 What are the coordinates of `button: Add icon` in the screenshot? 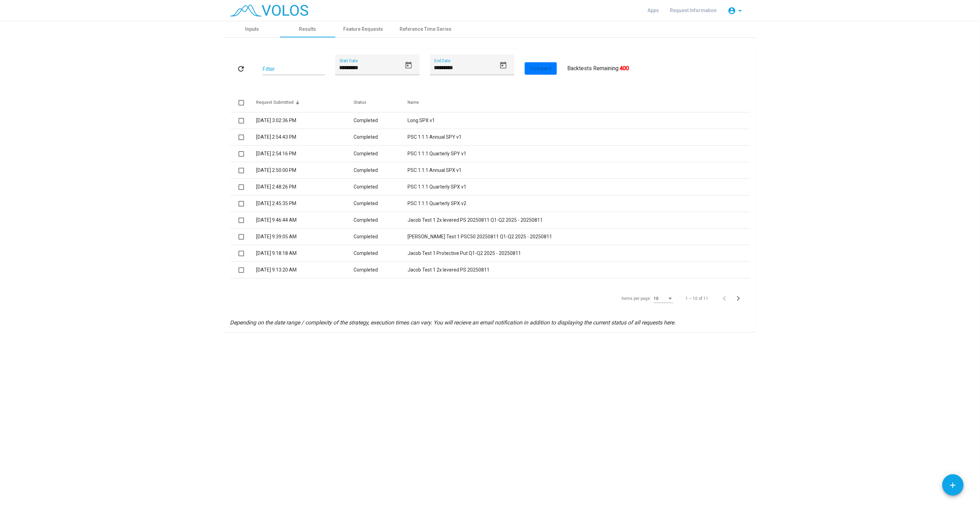 It's located at (952, 485).